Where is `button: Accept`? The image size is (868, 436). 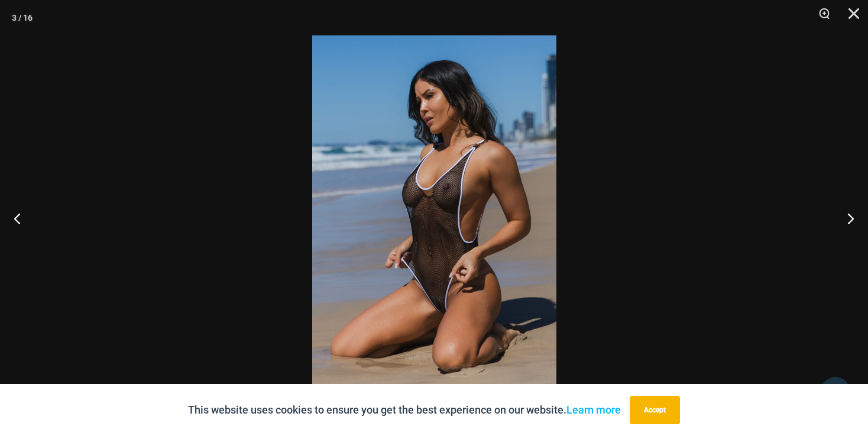 button: Accept is located at coordinates (654, 410).